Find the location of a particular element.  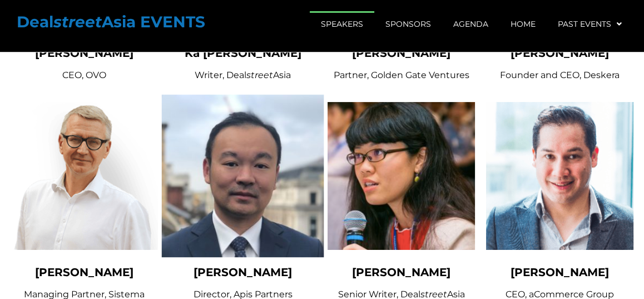

span: Partner, Golden Gate Ventures is located at coordinates (402, 74).